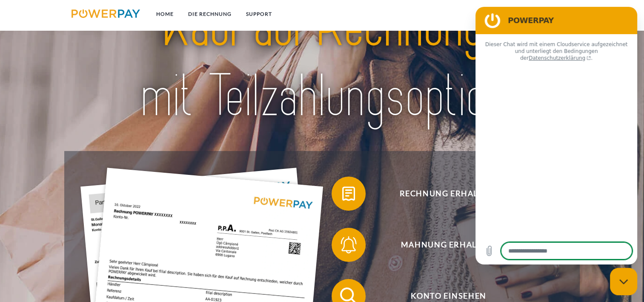  I want to click on a: DIE RECHNUNG, so click(210, 14).